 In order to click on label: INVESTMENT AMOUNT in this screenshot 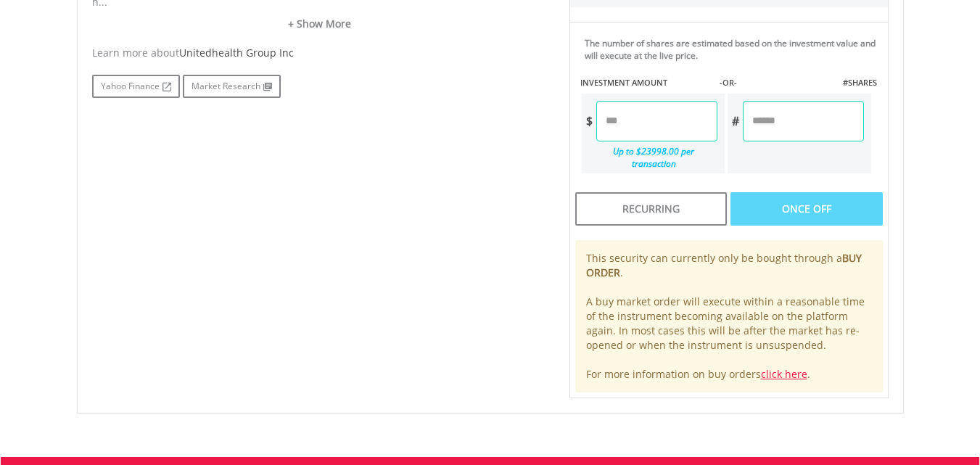, I will do `click(624, 83)`.